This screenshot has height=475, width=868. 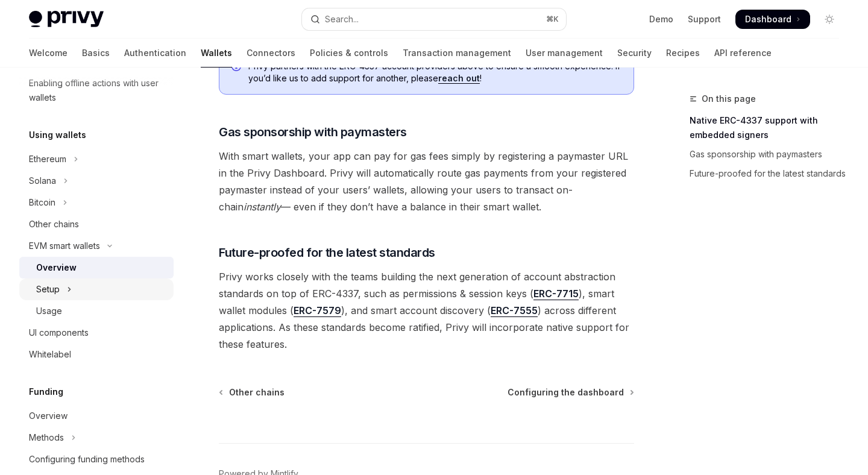 What do you see at coordinates (552, 19) in the screenshot?
I see `span: ⌘ K` at bounding box center [552, 19].